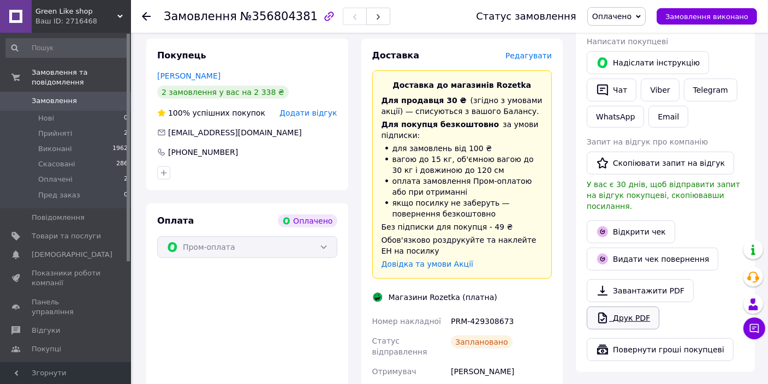 This screenshot has height=384, width=768. I want to click on button: Скопіювати запит на відгук, so click(660, 163).